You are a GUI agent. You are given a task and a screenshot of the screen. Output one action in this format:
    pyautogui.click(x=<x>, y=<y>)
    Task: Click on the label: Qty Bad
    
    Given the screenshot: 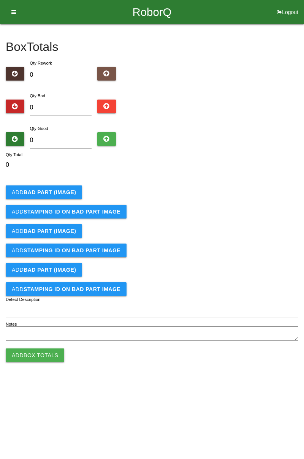 What is the action you would take?
    pyautogui.click(x=38, y=96)
    